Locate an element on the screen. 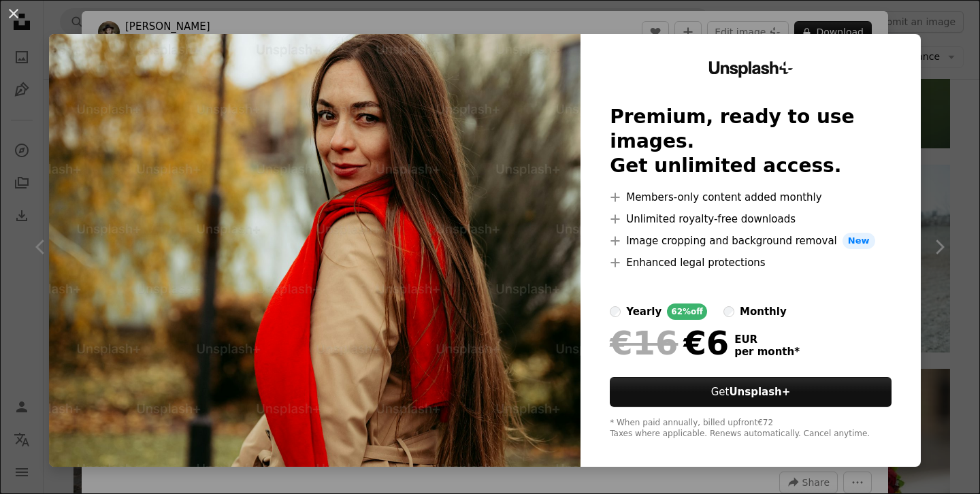 Image resolution: width=980 pixels, height=494 pixels. span: New is located at coordinates (859, 241).